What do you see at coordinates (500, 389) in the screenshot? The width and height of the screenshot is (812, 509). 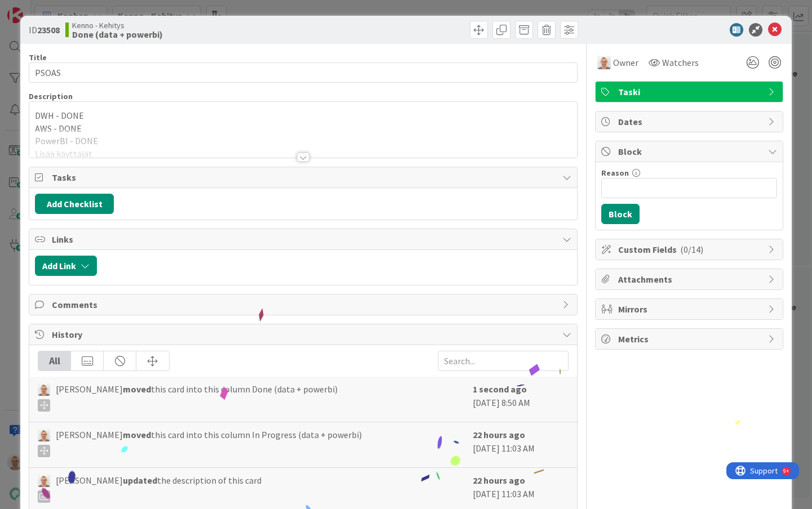 I see `b: 1 second ago` at bounding box center [500, 389].